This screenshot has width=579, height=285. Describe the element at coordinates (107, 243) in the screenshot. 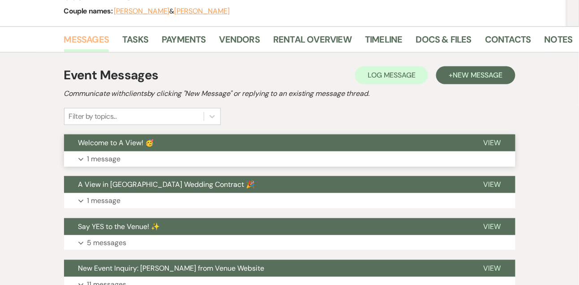

I see `p: 5 messages` at that location.